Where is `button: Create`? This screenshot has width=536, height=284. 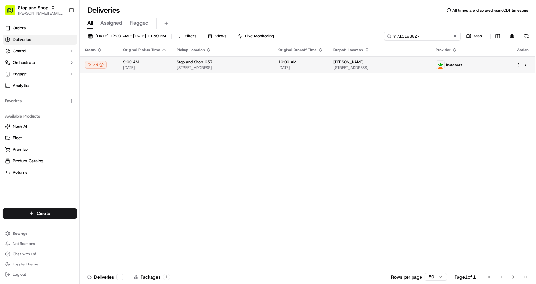
button: Create is located at coordinates (40, 213).